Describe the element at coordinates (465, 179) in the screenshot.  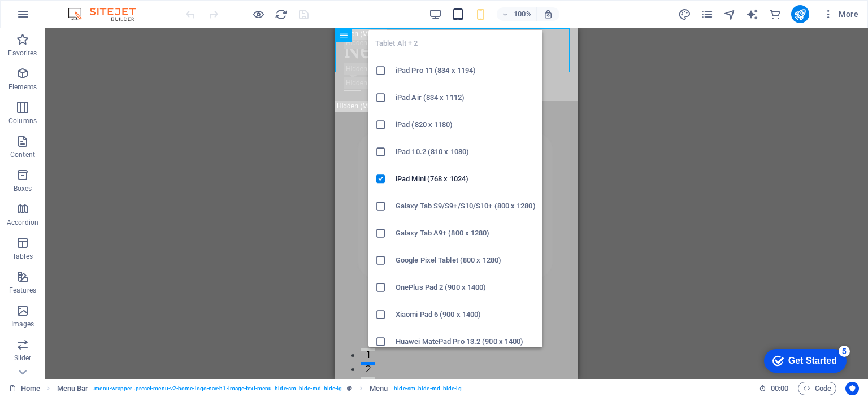
I see `h6: iPad Mini (768 x 1024)` at that location.